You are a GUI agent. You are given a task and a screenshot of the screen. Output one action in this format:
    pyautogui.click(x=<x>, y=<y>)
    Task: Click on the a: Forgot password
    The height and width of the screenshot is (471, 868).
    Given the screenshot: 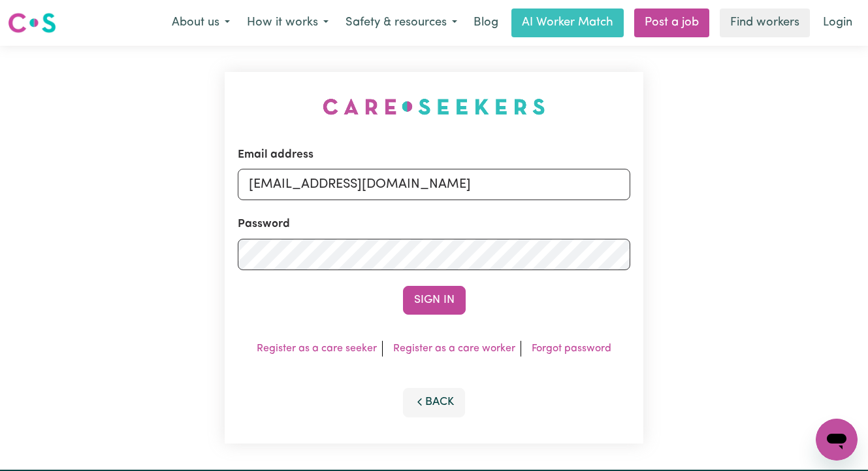 What is the action you would take?
    pyautogui.click(x=572, y=348)
    